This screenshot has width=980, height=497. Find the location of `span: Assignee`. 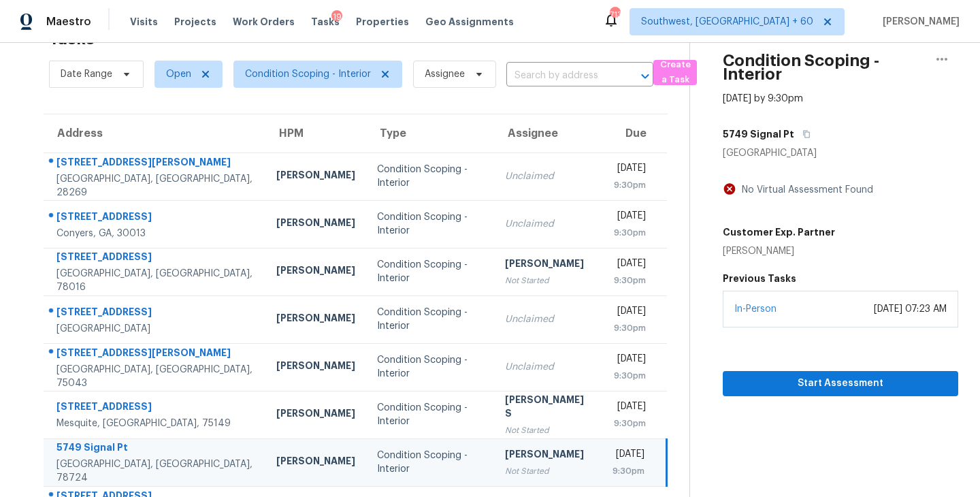

span: Assignee is located at coordinates (445, 74).